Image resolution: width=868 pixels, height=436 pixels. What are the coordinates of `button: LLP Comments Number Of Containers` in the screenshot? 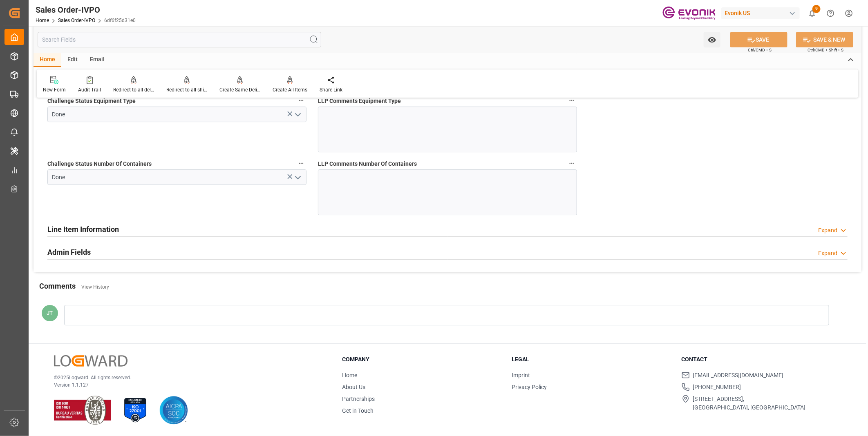 It's located at (572, 164).